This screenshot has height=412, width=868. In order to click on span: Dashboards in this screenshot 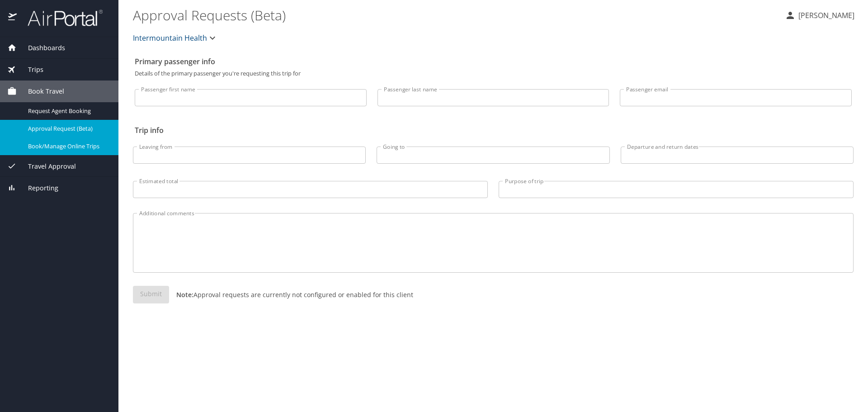, I will do `click(41, 48)`.